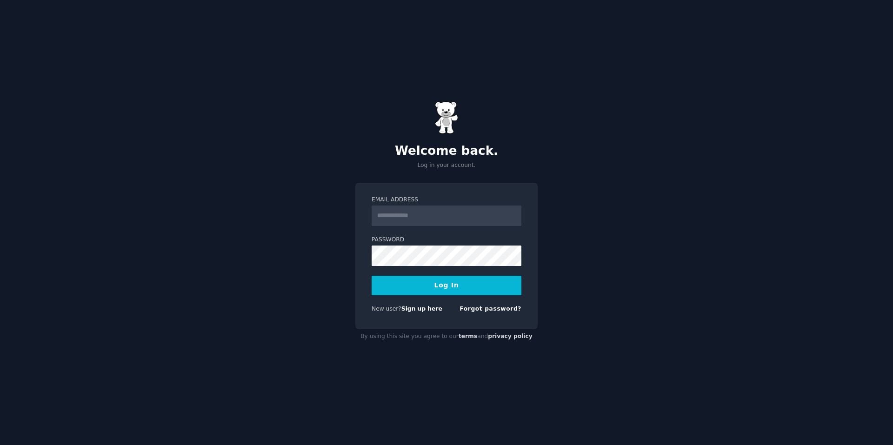  I want to click on img: Gummy Bear, so click(447, 118).